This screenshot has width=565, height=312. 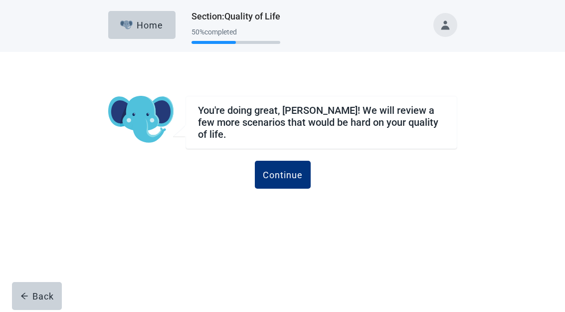 I want to click on span: arrow-left, so click(x=24, y=296).